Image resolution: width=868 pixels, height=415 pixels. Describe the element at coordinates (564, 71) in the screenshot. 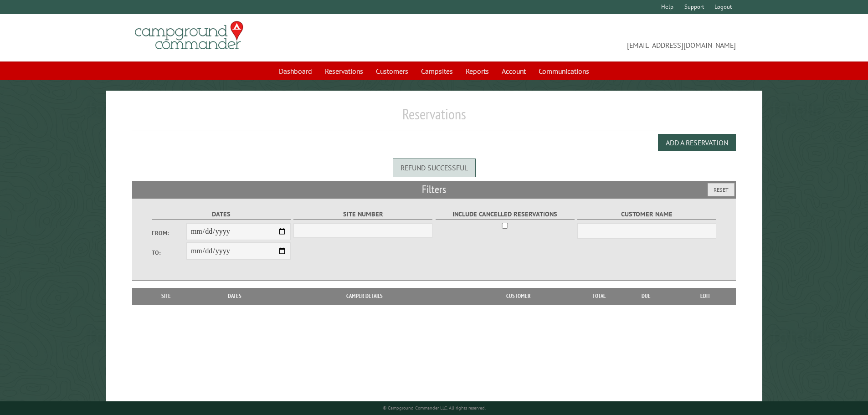

I see `a: Communications` at that location.